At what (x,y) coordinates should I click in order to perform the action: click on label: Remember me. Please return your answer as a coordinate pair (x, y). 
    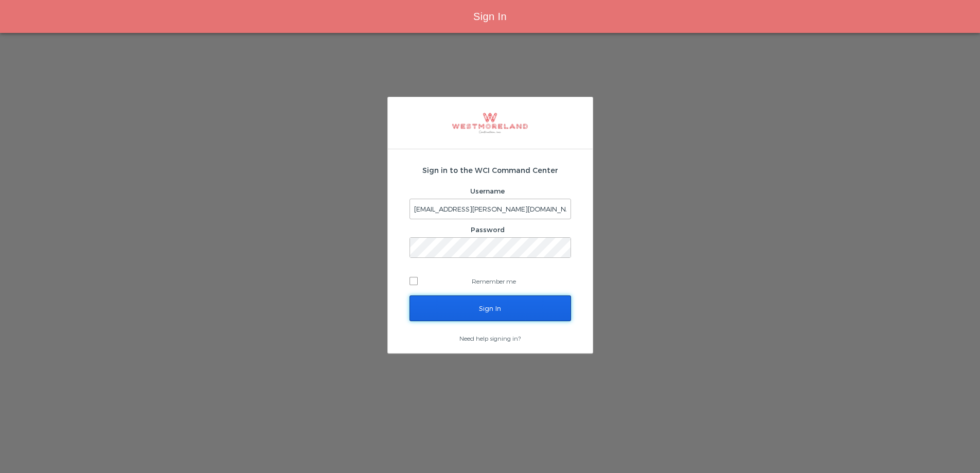
    Looking at the image, I should click on (490, 281).